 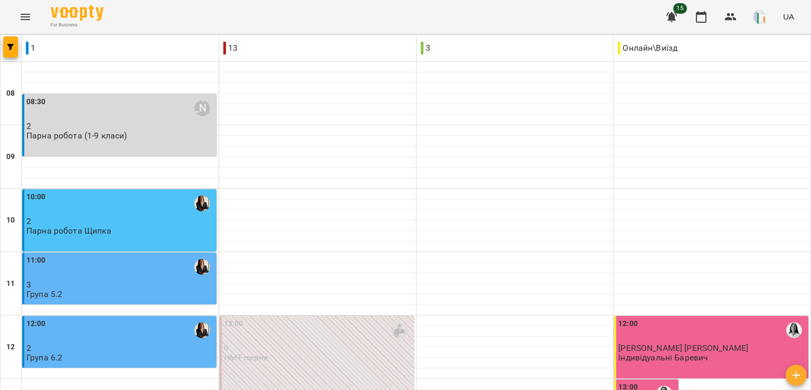 I want to click on button: Menu, so click(x=25, y=17).